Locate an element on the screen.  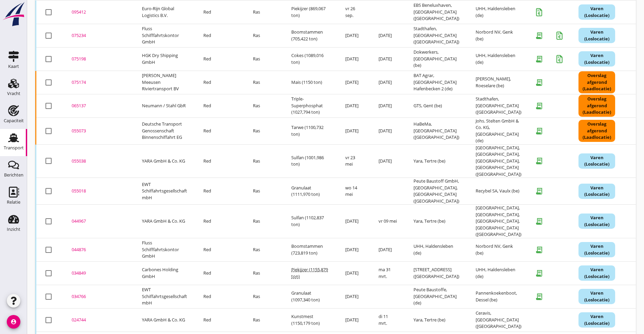
td: Carbones Holding GmbH is located at coordinates (164, 273).